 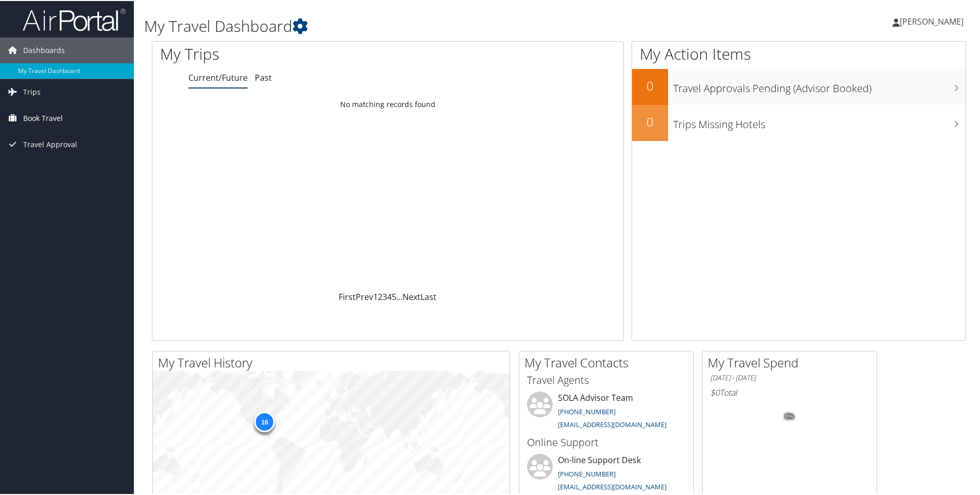 What do you see at coordinates (364, 296) in the screenshot?
I see `a: Prev` at bounding box center [364, 296].